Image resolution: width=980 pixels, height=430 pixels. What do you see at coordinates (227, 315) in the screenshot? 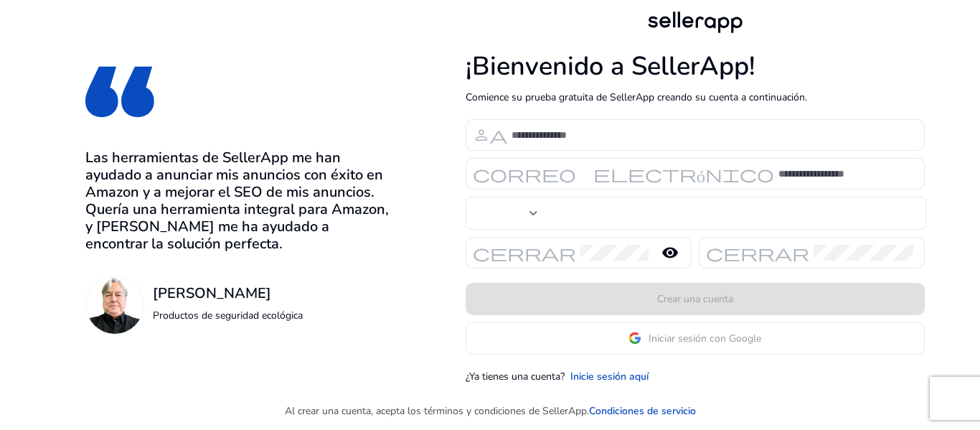
I see `font: Productos de seguridad ecológica` at bounding box center [227, 315].